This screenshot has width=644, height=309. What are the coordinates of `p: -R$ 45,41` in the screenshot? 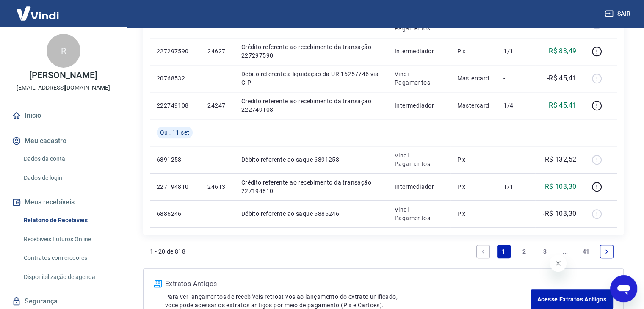 It's located at (562, 78).